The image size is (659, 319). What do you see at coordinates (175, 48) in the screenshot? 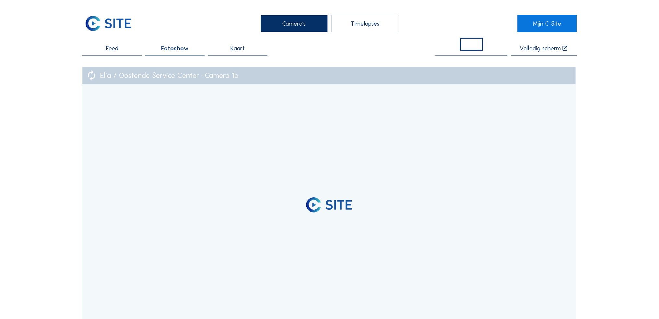
I see `span: Fotoshow` at bounding box center [175, 48].